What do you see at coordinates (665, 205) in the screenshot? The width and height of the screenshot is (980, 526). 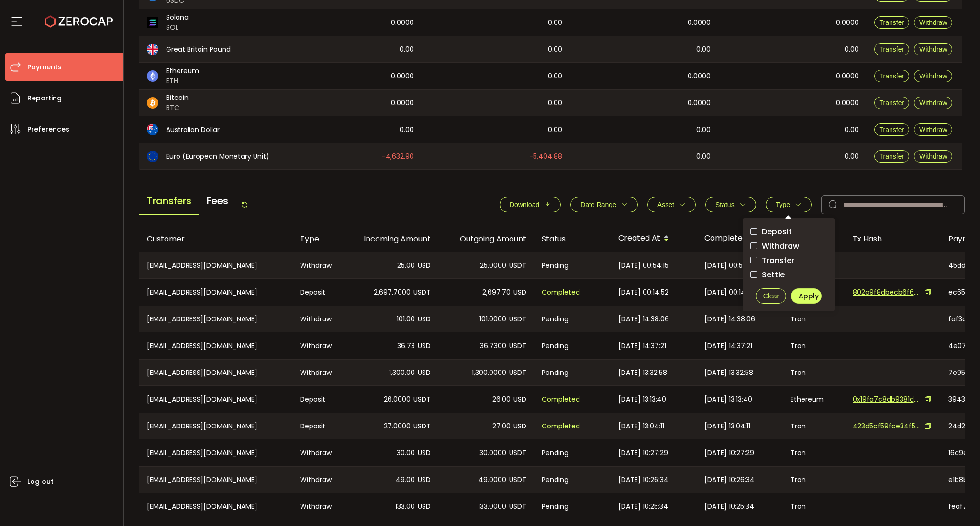 I see `span: Asset` at bounding box center [665, 205].